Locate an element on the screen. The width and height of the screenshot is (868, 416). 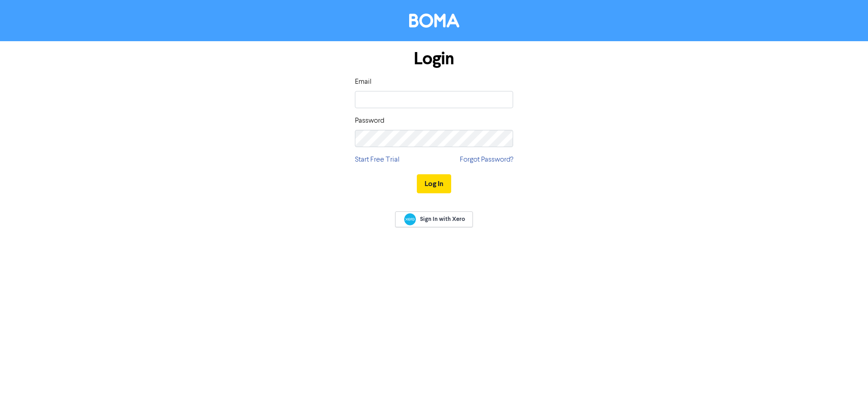
a: Forgot Password? is located at coordinates (487, 159).